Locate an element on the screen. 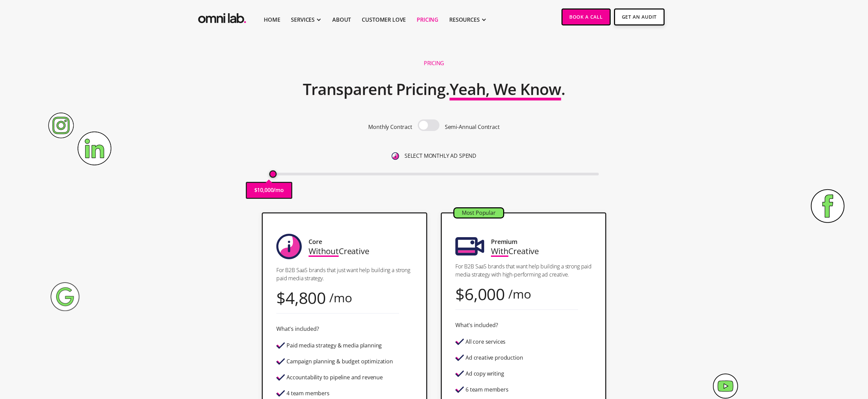  div: Paid media strategy & media planning is located at coordinates (334, 346).